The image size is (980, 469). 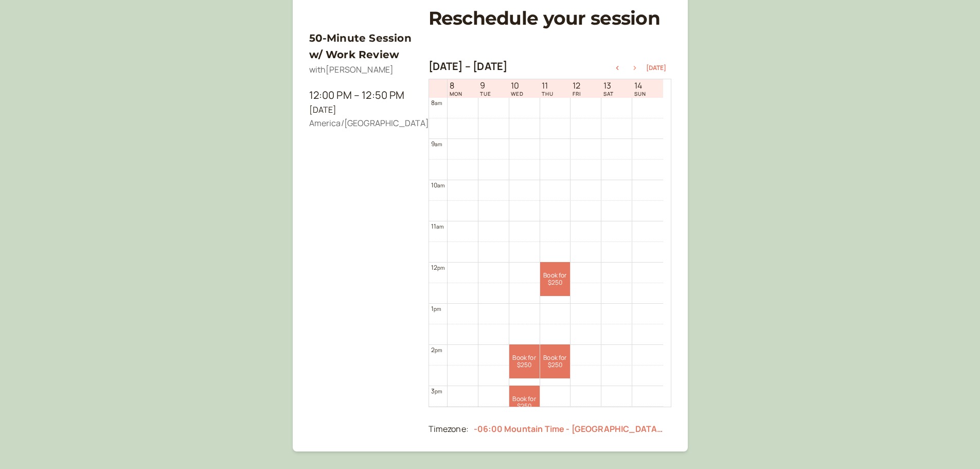 What do you see at coordinates (640, 85) in the screenshot?
I see `span: 14` at bounding box center [640, 85].